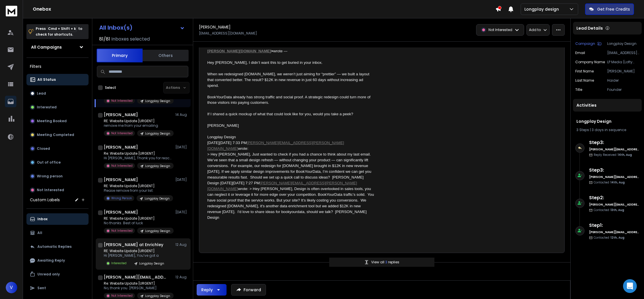 This screenshot has height=299, width=644. What do you see at coordinates (59, 31) in the screenshot?
I see `p: Press to check for shortcuts.` at bounding box center [59, 31].